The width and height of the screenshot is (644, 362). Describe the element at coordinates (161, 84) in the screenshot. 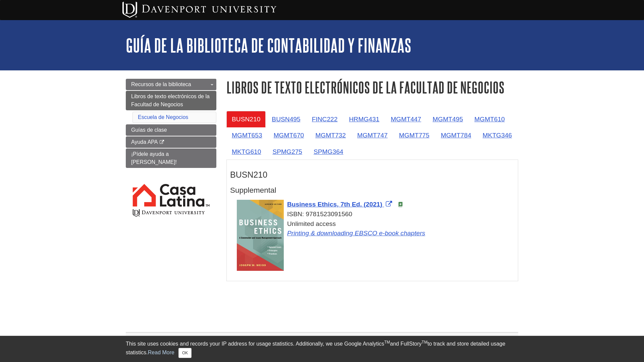

I see `span: Recursos de la biblioteca` at that location.